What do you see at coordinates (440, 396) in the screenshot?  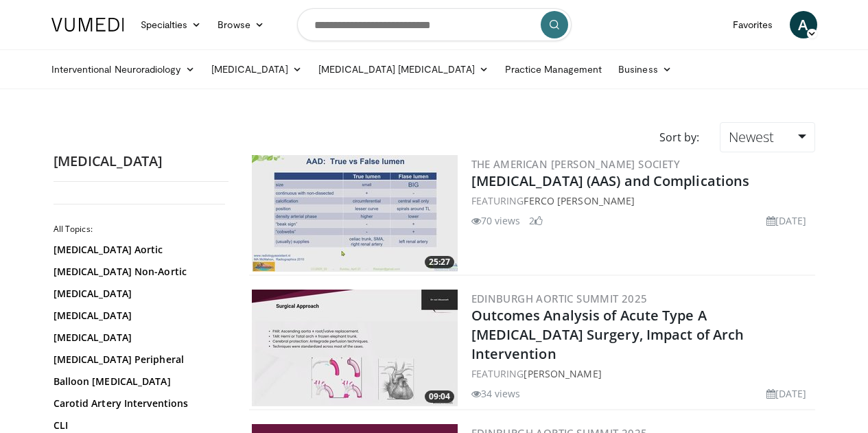 I see `span: 09:04` at bounding box center [440, 396].